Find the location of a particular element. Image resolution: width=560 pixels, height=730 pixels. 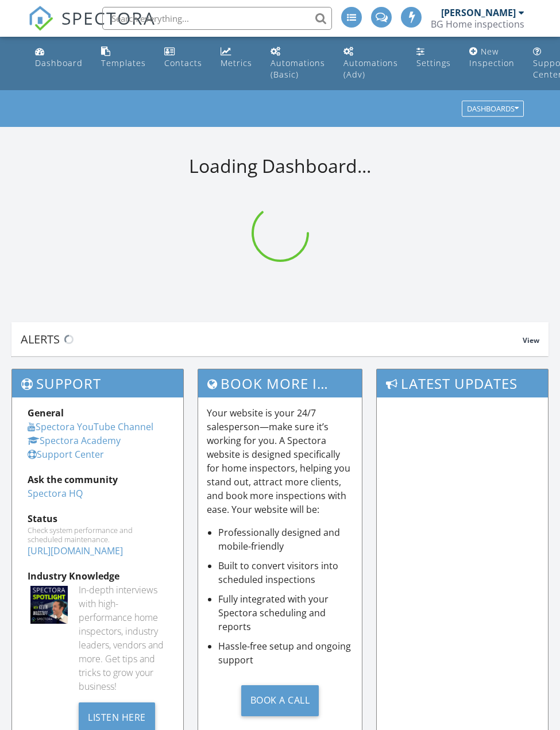

p: Your website is your 24/7 salesperson—make sure it’s working for you. A Spectora website is desig... is located at coordinates (280, 461).